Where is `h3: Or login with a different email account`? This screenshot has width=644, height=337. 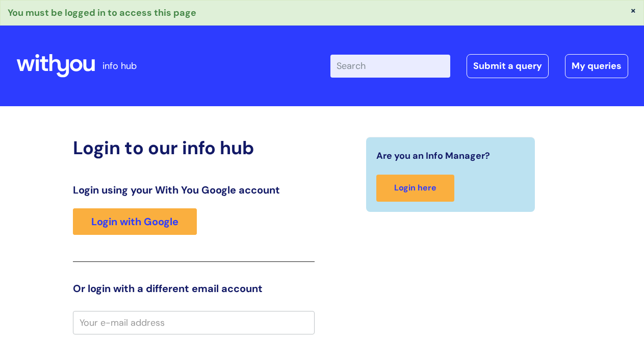
h3: Or login with a different email account is located at coordinates (194, 288).